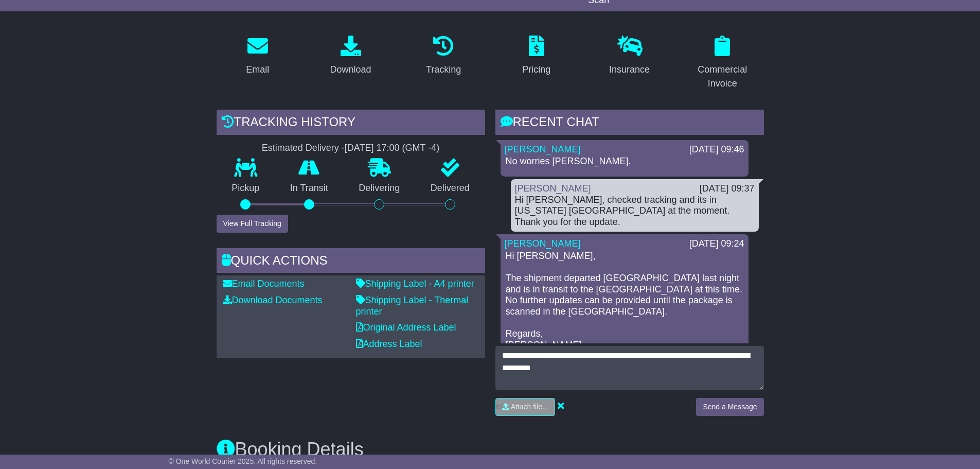 This screenshot has width=980, height=469. I want to click on a: Pricing, so click(536, 56).